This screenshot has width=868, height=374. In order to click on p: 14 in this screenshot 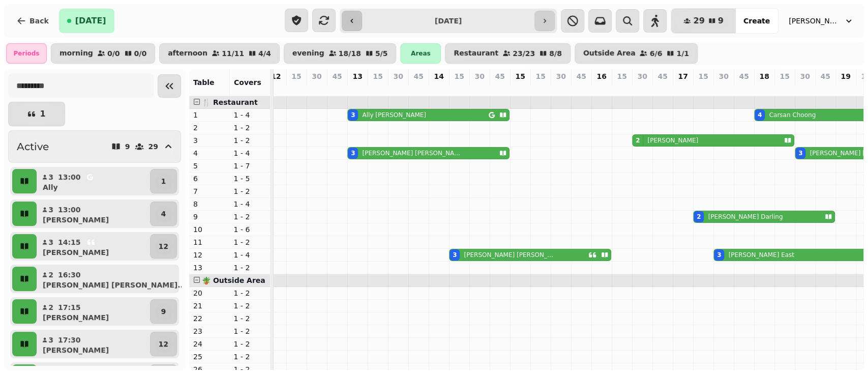, I will do `click(438, 77)`.